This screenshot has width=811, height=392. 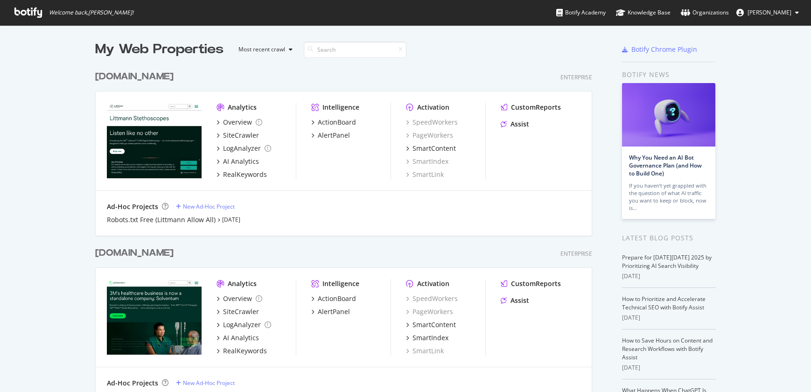 I want to click on div: Botify news, so click(x=669, y=75).